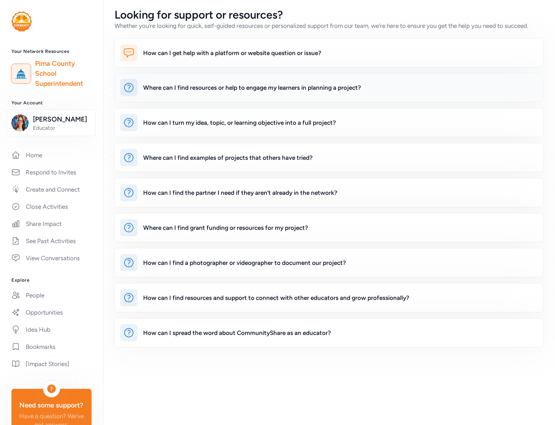  Describe the element at coordinates (252, 88) in the screenshot. I see `div: Where can I find resources or help to engage my learners in planning a project?` at that location.